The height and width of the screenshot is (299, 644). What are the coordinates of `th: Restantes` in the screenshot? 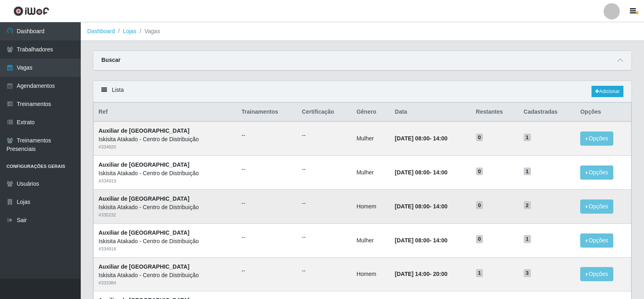 It's located at (495, 112).